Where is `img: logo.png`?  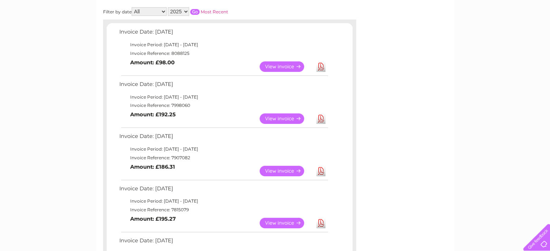 img: logo.png is located at coordinates (38, 30).